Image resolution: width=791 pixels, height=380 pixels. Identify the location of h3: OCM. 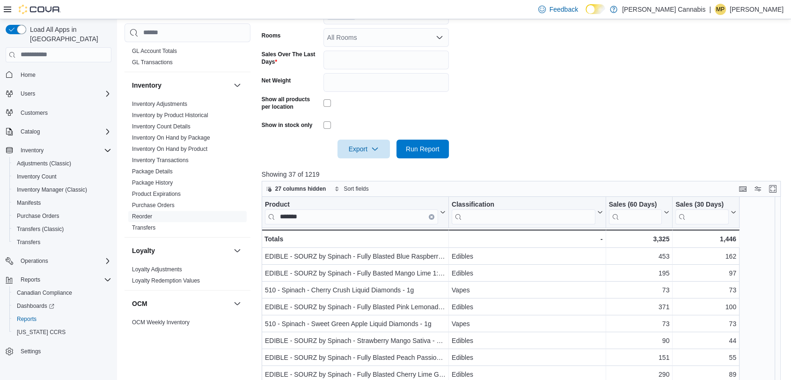
(139, 303).